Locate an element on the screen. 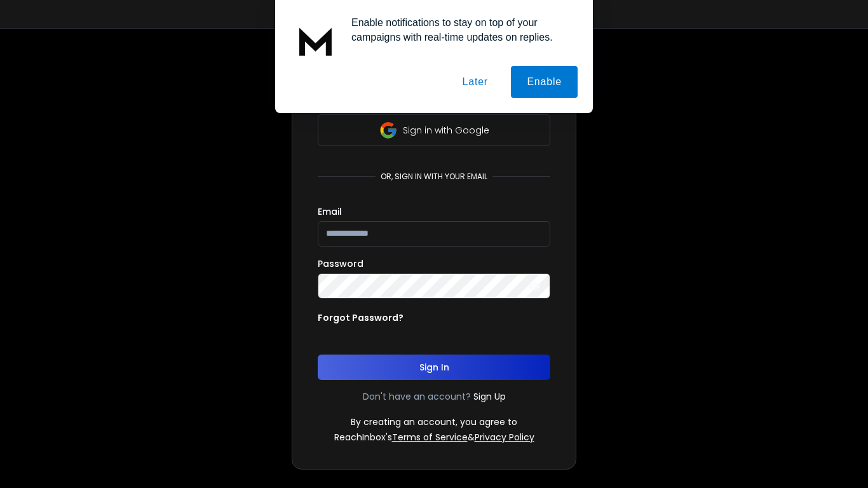 The width and height of the screenshot is (868, 488). a: Privacy Policy is located at coordinates (504, 438).